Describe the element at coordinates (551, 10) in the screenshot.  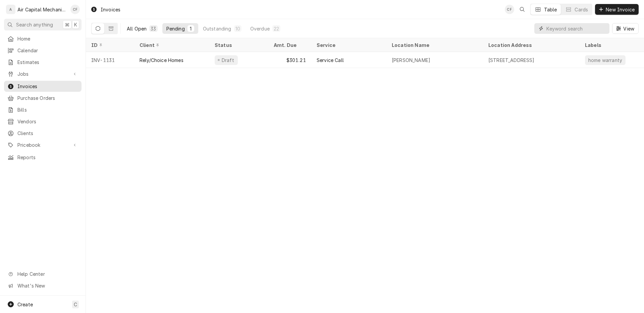
I see `div: Table` at that location.